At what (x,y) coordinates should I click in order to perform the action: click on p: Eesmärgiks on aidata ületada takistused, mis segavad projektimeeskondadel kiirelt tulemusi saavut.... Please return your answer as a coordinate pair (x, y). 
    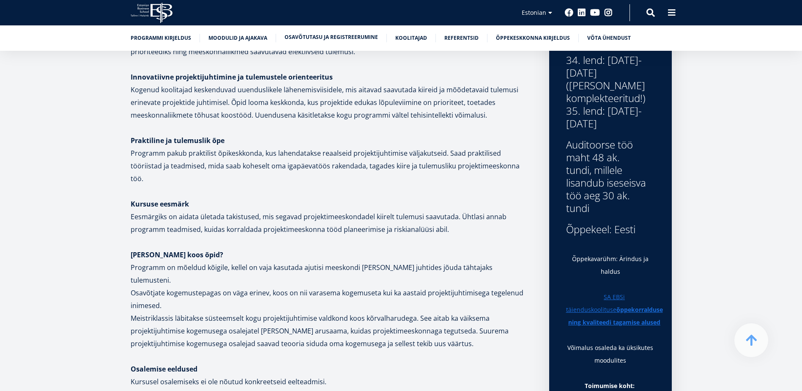
    Looking at the image, I should click on (331, 216).